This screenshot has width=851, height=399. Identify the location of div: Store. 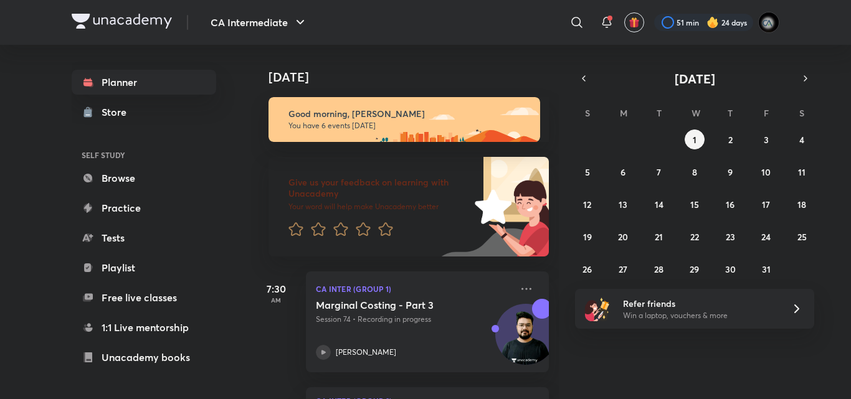
(118, 112).